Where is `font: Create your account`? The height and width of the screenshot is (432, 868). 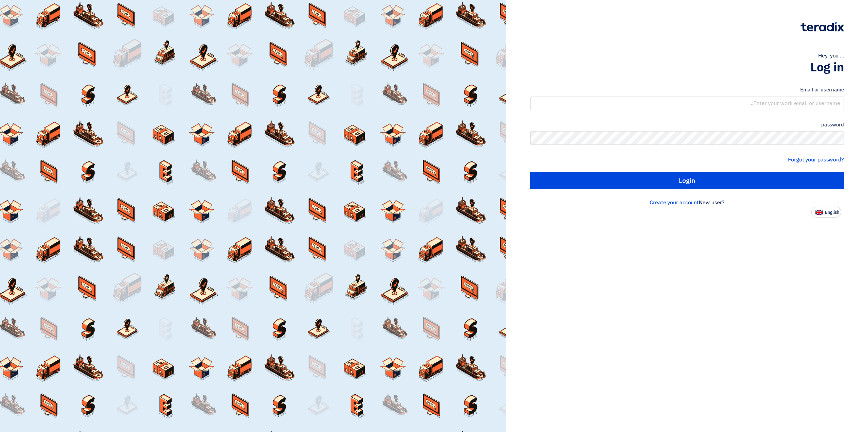 font: Create your account is located at coordinates (674, 202).